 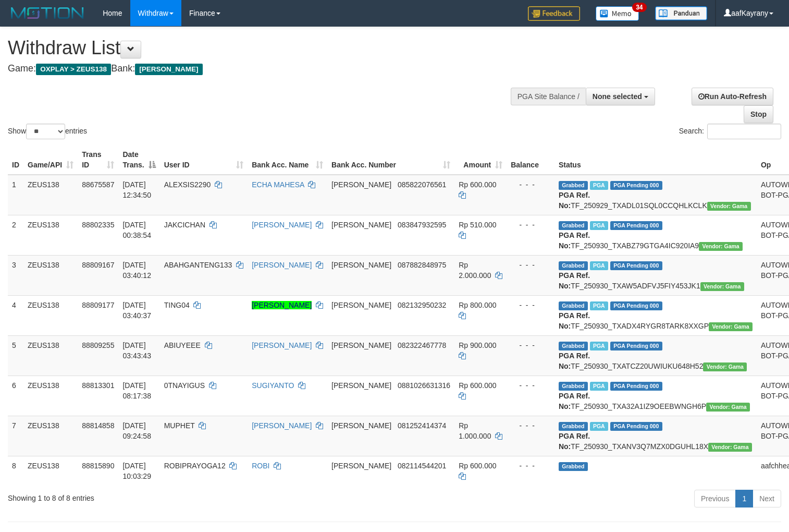 What do you see at coordinates (656, 315) in the screenshot?
I see `td: TF_250930_TXADX4RYGR8TARK8XXGP` at bounding box center [656, 315].